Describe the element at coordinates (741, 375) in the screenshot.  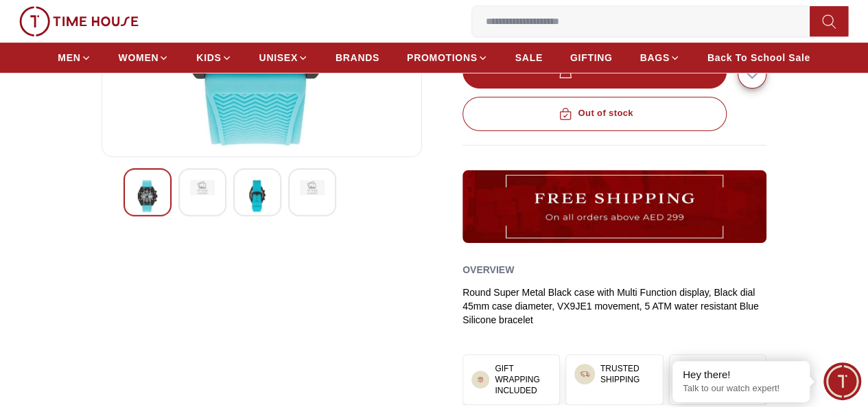
I see `div: Hey there!` at that location.